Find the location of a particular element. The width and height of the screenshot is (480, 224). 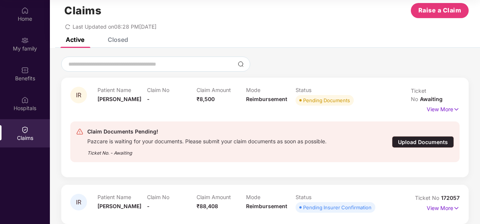

div: Upload Documents is located at coordinates (423, 142).